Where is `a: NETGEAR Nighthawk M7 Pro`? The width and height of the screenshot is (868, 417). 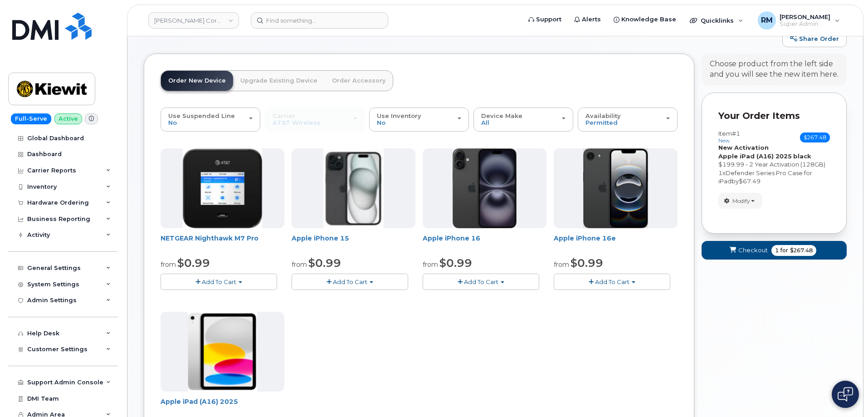 a: NETGEAR Nighthawk M7 Pro is located at coordinates (209, 239).